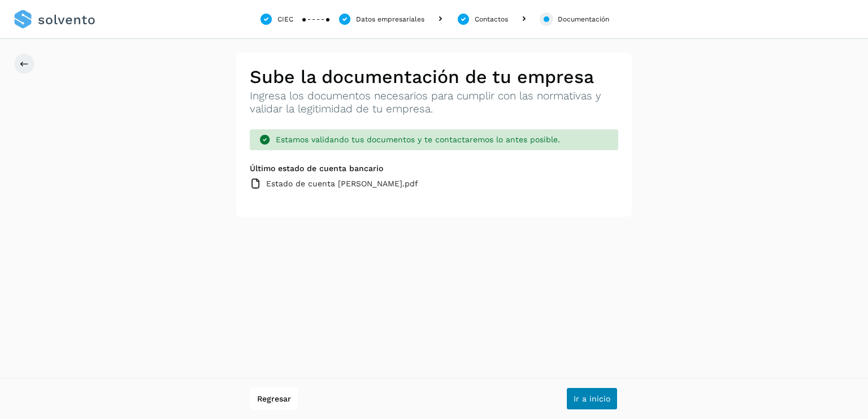 The width and height of the screenshot is (868, 419). What do you see at coordinates (274, 399) in the screenshot?
I see `button: Regresar` at bounding box center [274, 399].